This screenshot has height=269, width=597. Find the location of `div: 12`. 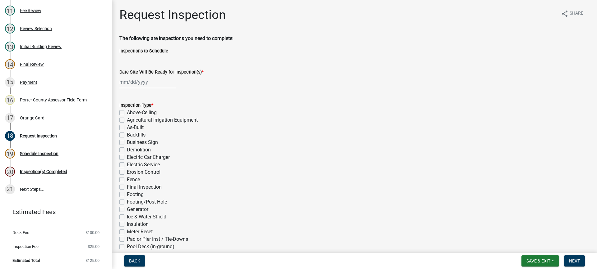

div: 12 is located at coordinates (10, 29).